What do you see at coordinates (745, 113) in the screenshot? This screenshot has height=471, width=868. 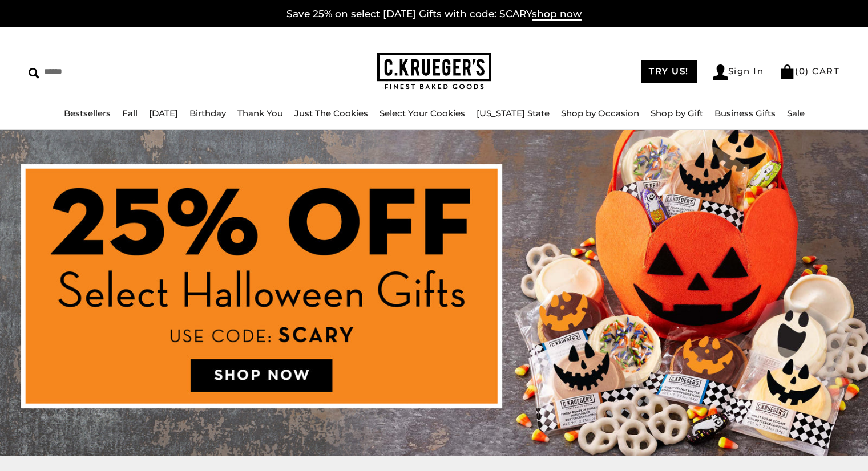 I see `a: Business Gifts` at bounding box center [745, 113].